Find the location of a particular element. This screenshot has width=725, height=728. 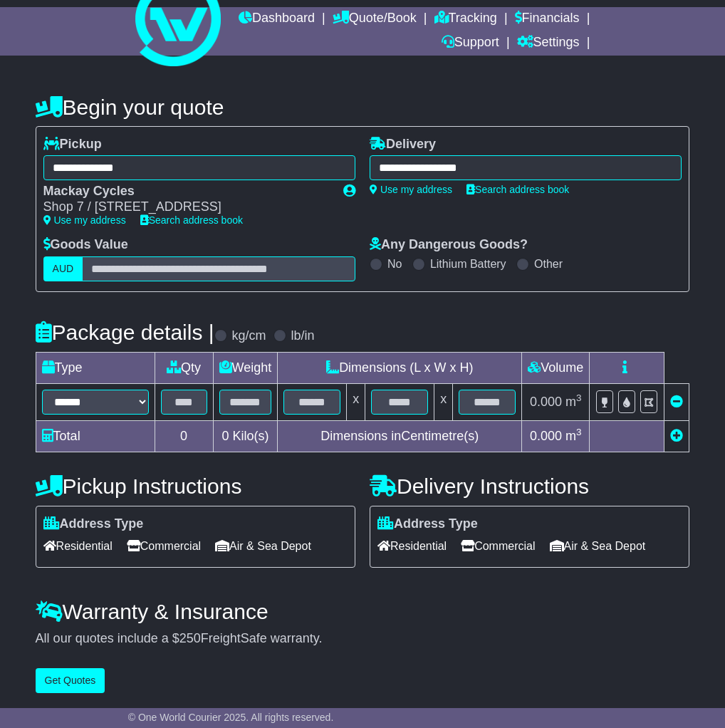

label: Goods Value is located at coordinates (86, 245).